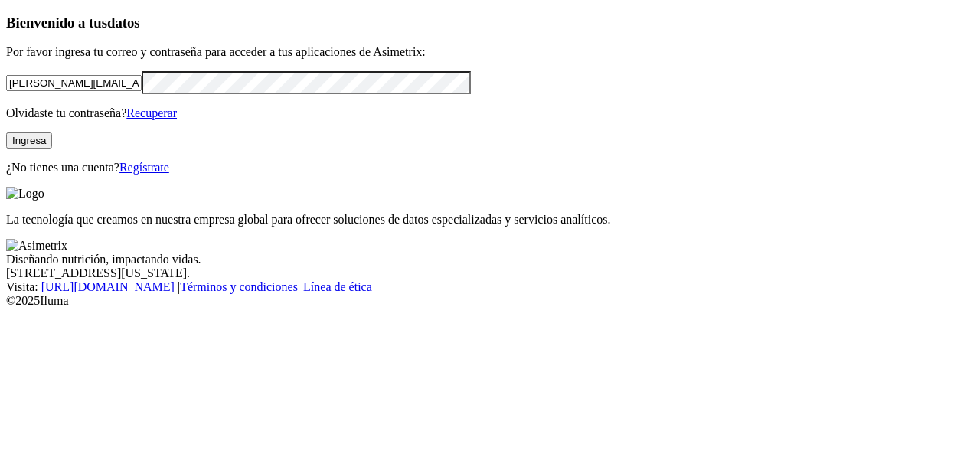 This screenshot has width=980, height=454. What do you see at coordinates (124, 22) in the screenshot?
I see `span: datos` at bounding box center [124, 22].